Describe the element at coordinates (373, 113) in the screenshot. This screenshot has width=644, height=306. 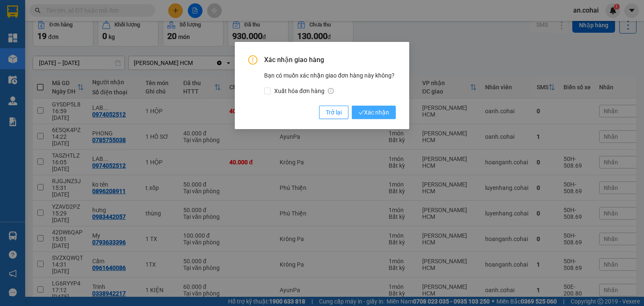
I see `button: checkXác nhận` at that location.